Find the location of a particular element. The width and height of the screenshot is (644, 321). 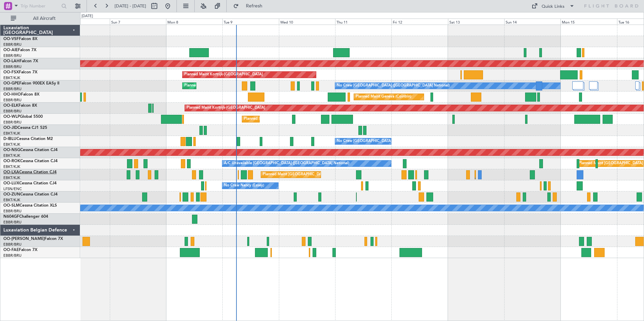

span: D-IBLU is located at coordinates (10, 139).